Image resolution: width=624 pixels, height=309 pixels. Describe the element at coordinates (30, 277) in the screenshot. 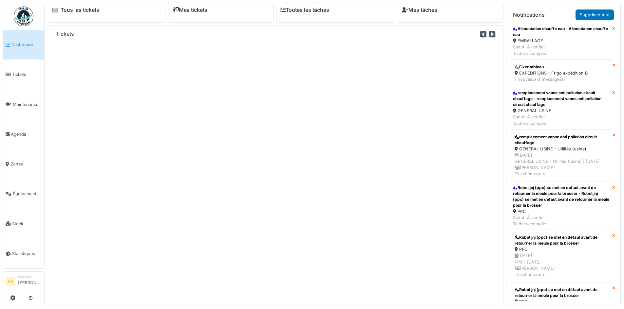

I see `div: Manager` at that location.